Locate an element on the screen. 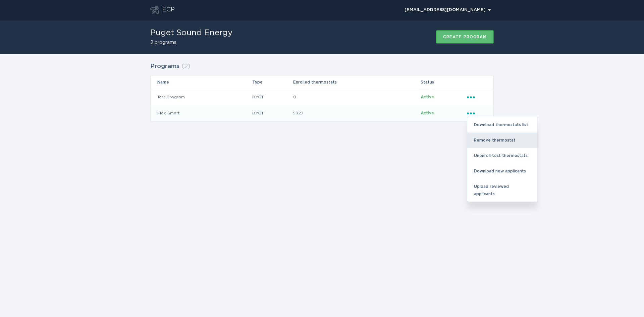  td: Test Program is located at coordinates (201, 97).